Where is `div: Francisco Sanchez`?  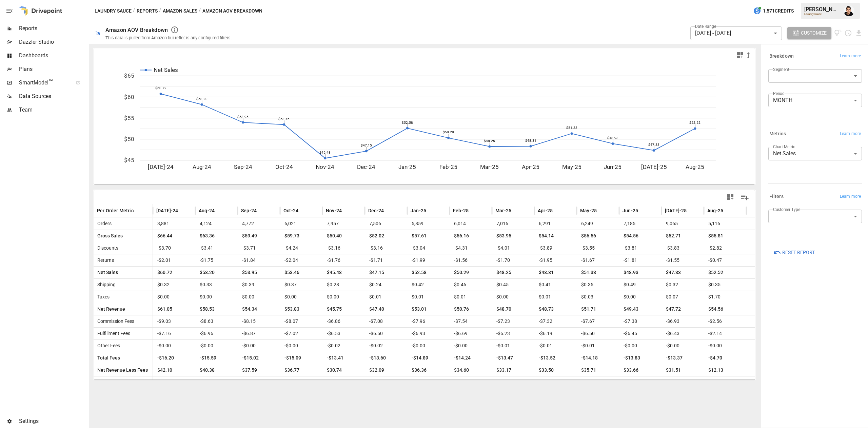 div: Francisco Sanchez is located at coordinates (849, 11).